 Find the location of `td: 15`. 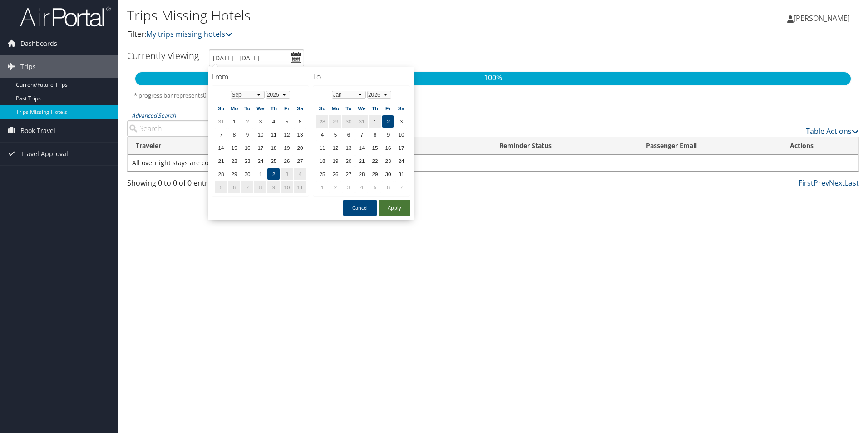

td: 15 is located at coordinates (234, 148).